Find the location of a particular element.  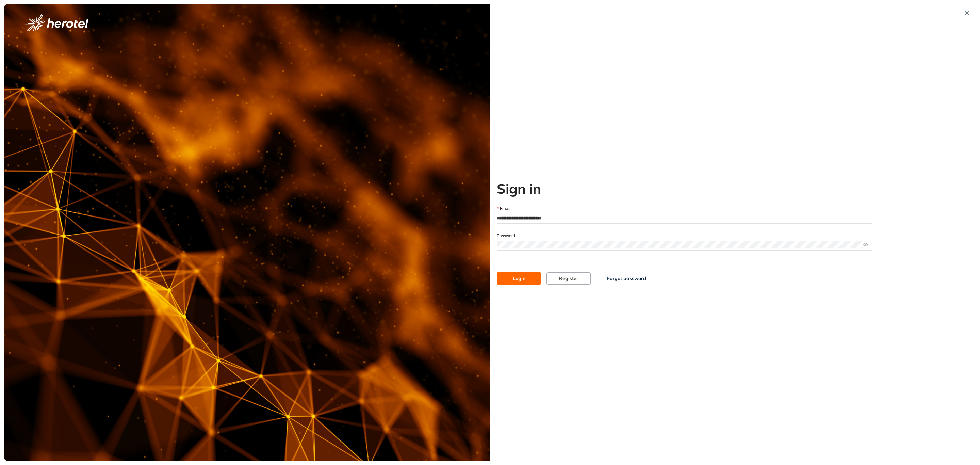

span: eye-invisible is located at coordinates (866, 245).